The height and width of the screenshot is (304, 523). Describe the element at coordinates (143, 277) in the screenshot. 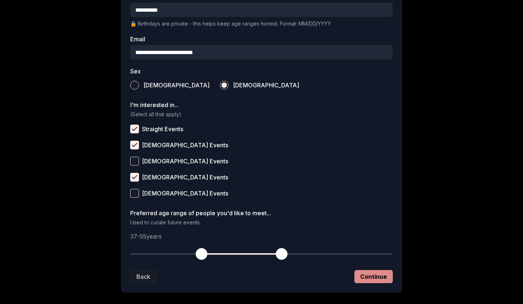

I see `button: Back` at that location.